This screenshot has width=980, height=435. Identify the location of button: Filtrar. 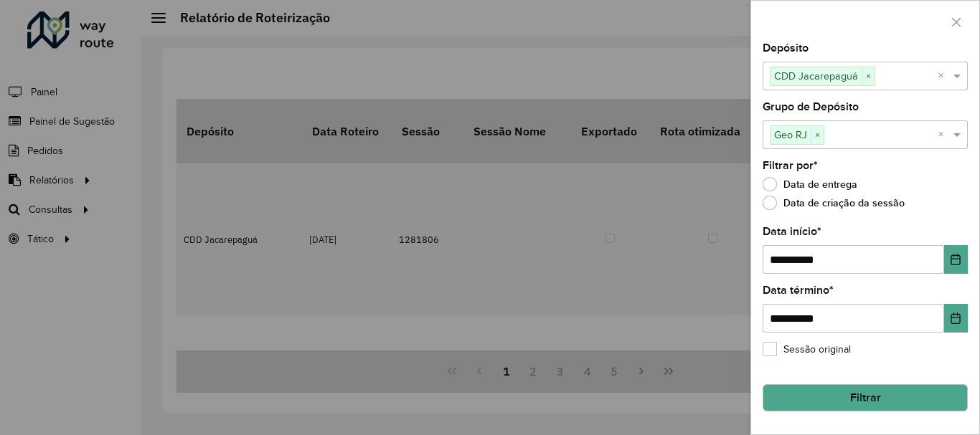
(866, 398).